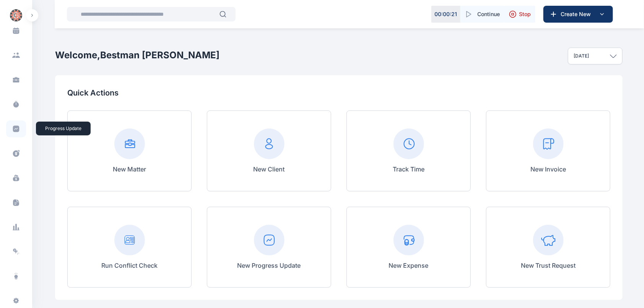 This screenshot has height=308, width=644. Describe the element at coordinates (549, 265) in the screenshot. I see `p: New Trust Request` at that location.